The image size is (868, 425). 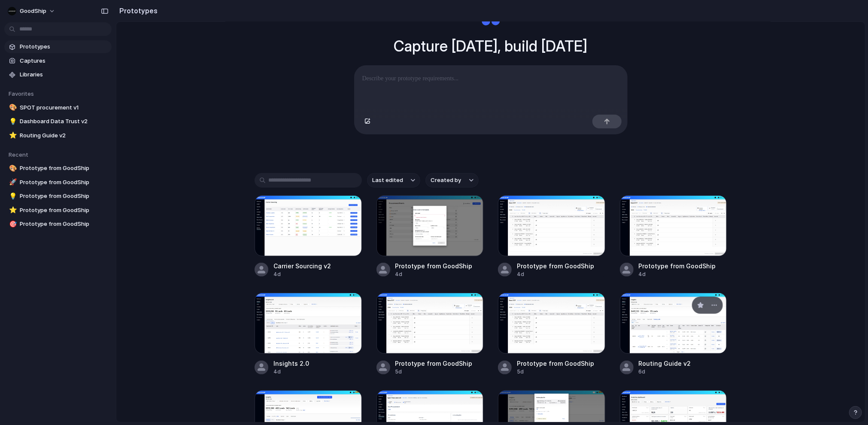 I want to click on span: Prototypes, so click(x=64, y=46).